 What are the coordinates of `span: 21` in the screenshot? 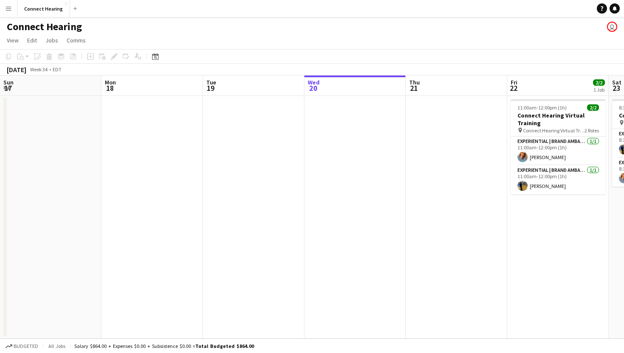 It's located at (414, 88).